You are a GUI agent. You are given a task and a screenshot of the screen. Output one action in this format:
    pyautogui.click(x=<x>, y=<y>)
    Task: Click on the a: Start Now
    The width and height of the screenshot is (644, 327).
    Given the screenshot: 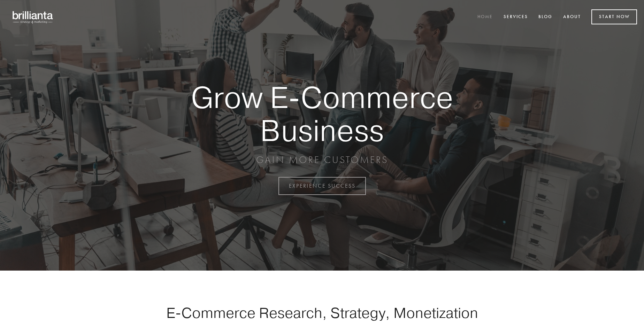 What is the action you would take?
    pyautogui.click(x=614, y=17)
    